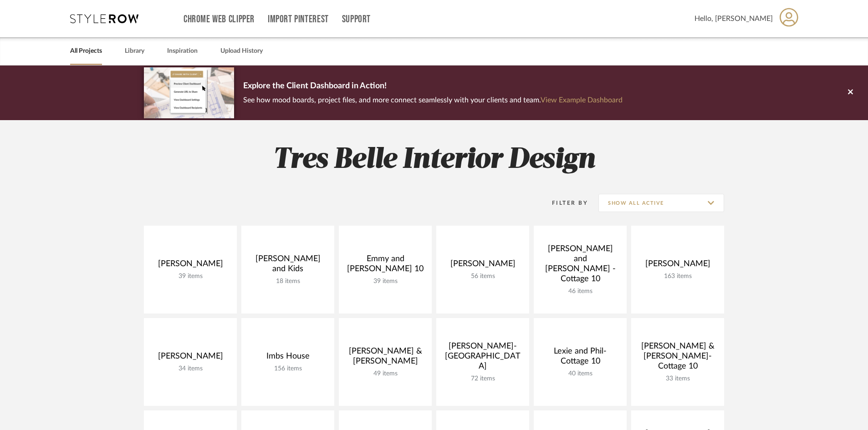 The width and height of the screenshot is (868, 430). Describe the element at coordinates (288, 281) in the screenshot. I see `div: 18 items` at that location.